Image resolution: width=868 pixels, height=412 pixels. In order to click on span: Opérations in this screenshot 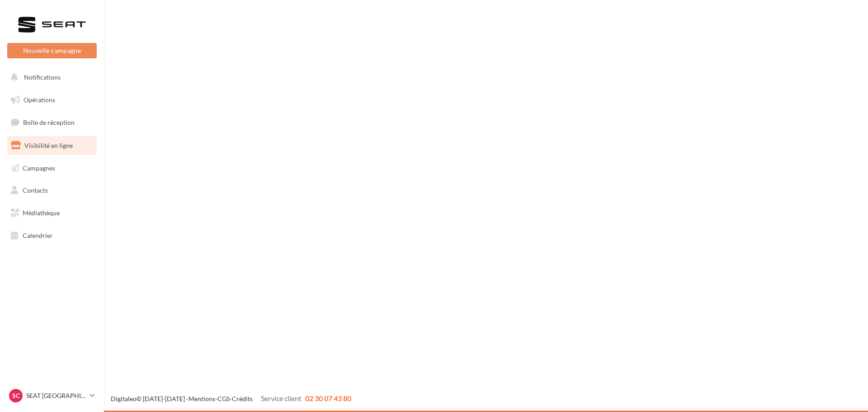, I will do `click(39, 100)`.